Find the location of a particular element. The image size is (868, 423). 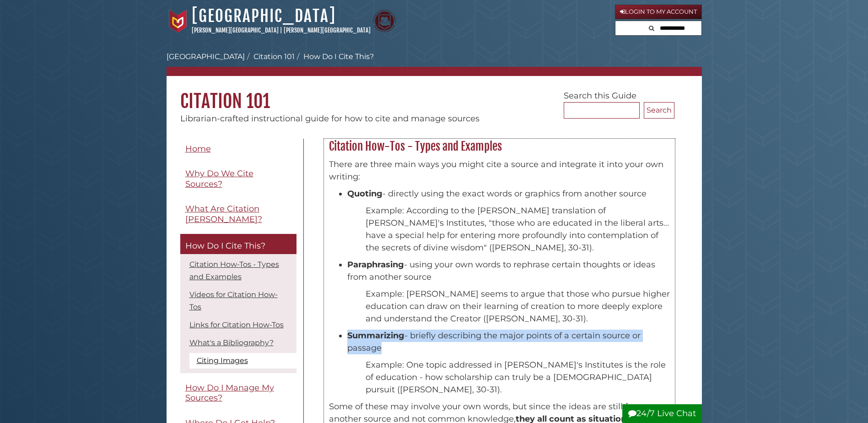

img: Calvin University is located at coordinates (178, 21).